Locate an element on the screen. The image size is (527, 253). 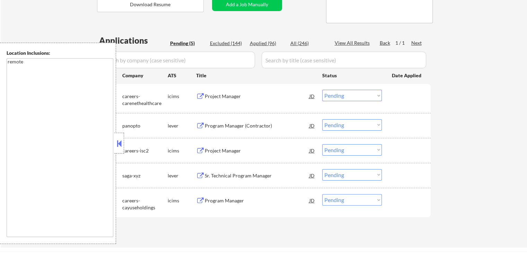
div: View All Results is located at coordinates (353, 43).